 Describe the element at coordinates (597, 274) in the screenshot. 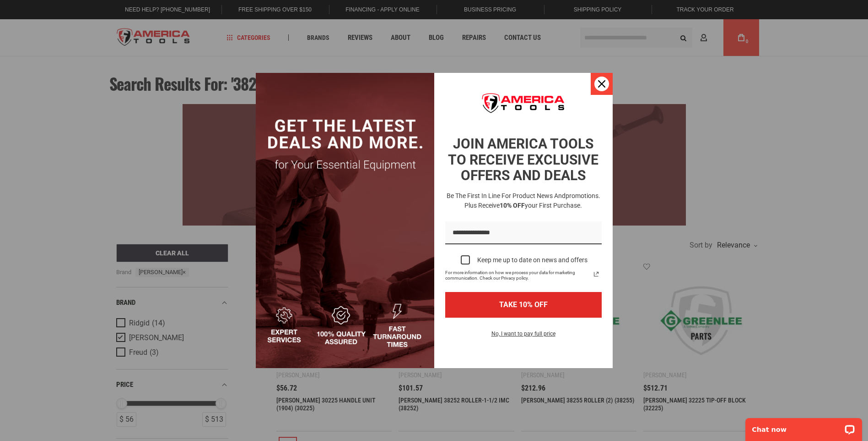

I see `a: Read our Privacy Policy` at that location.